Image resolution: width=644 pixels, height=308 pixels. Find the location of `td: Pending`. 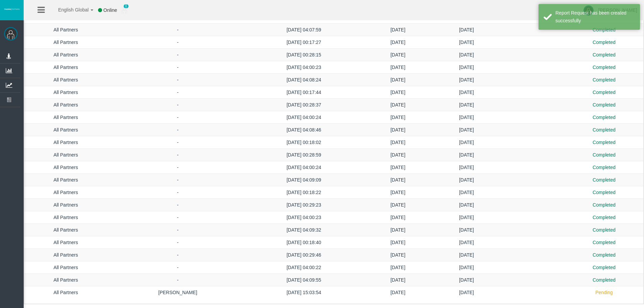

td: Pending is located at coordinates (604, 293).